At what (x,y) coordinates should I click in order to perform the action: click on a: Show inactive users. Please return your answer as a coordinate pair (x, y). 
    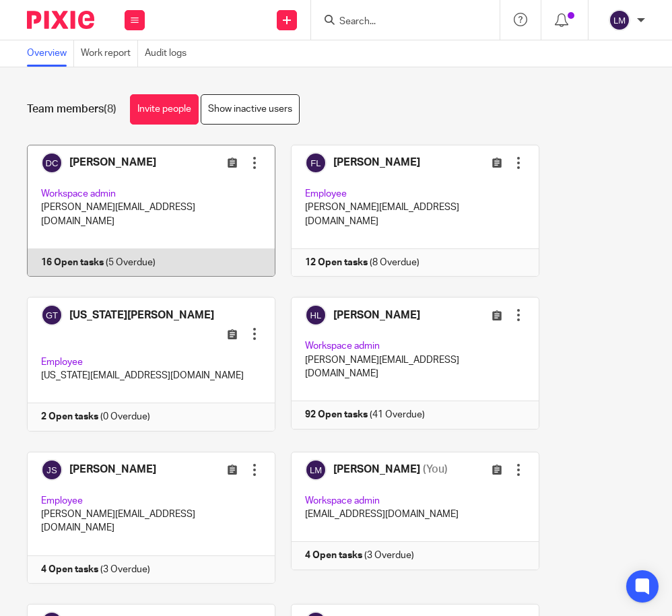
    Looking at the image, I should click on (249, 109).